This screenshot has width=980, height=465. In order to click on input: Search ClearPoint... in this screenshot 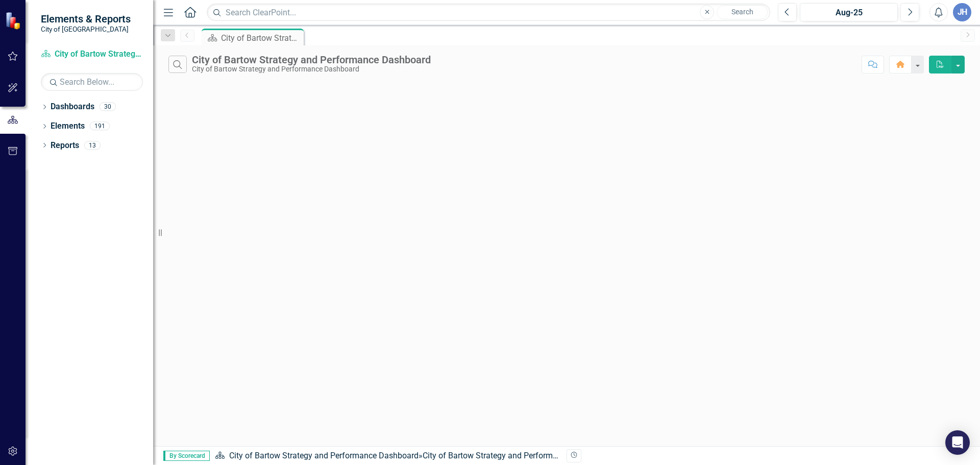, I will do `click(488, 12)`.